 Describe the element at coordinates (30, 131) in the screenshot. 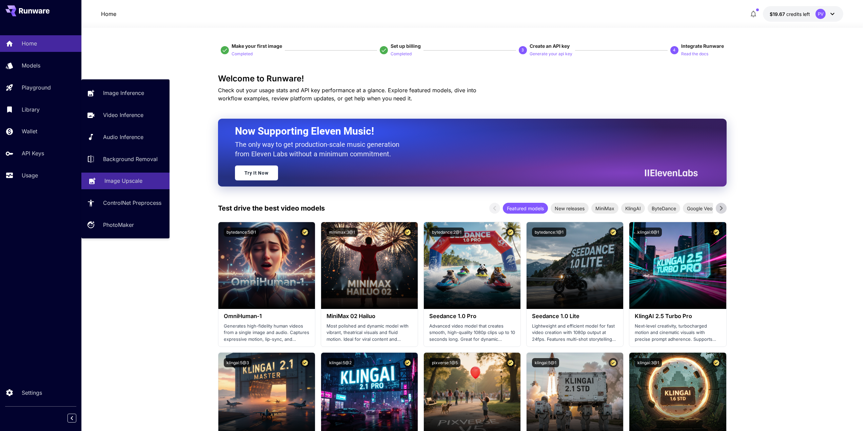

I see `p: Wallet` at that location.